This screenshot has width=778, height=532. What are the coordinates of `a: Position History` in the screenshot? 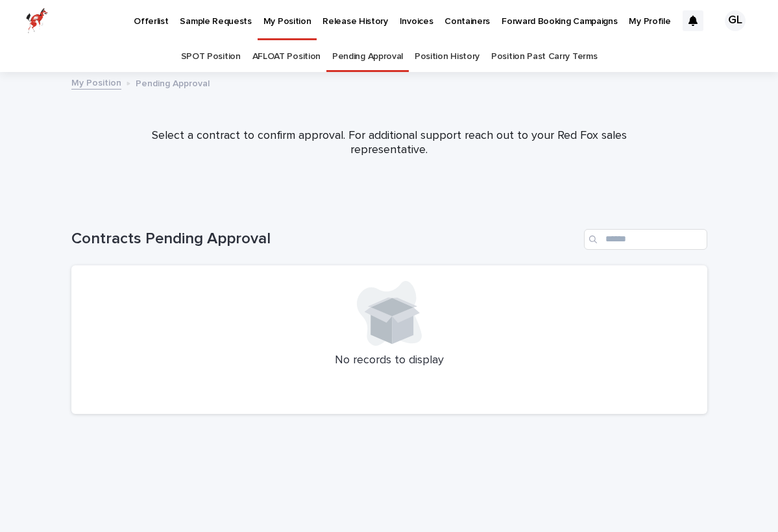 It's located at (447, 57).